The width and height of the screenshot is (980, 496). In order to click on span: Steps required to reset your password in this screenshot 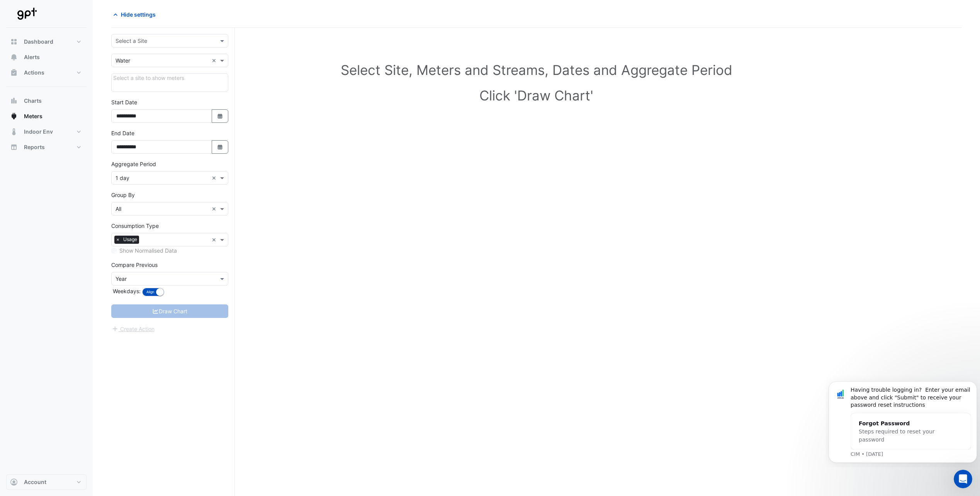, I will do `click(71, 61)`.